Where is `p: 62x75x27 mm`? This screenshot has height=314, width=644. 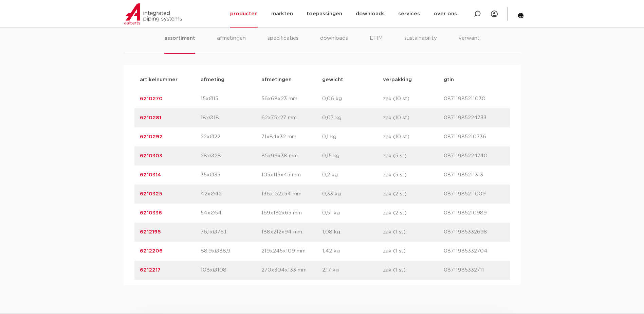 p: 62x75x27 mm is located at coordinates (291, 118).